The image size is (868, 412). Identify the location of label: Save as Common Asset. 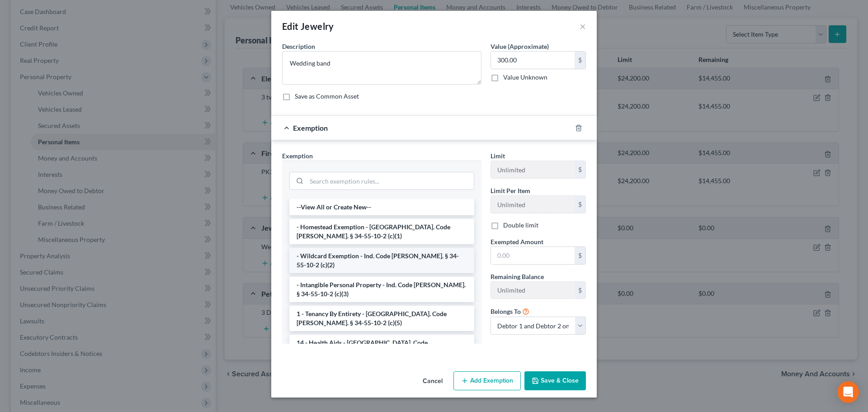
(327, 97).